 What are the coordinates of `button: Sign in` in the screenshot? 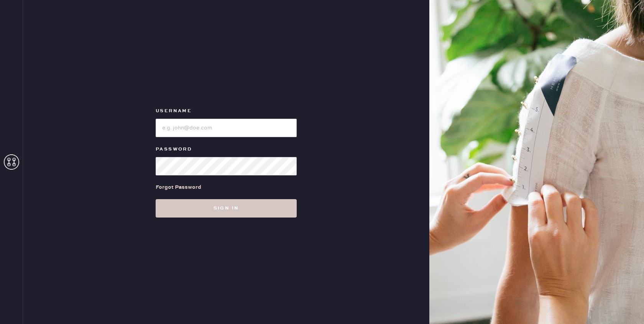 It's located at (226, 209).